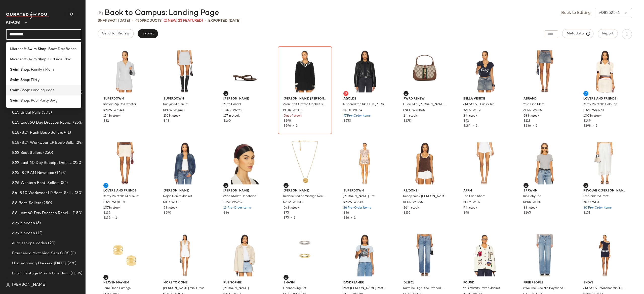 This screenshot has height=294, width=644. Describe the element at coordinates (346, 218) in the screenshot. I see `span: $86` at that location.